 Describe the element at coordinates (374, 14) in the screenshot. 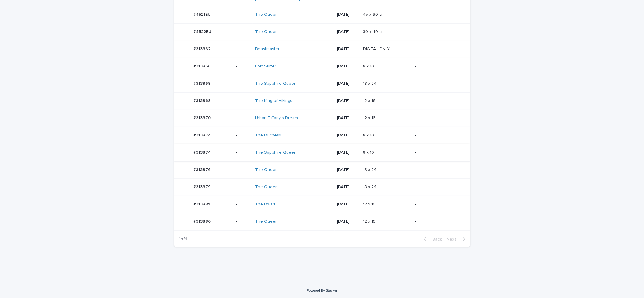

I see `p: 45 x 60 cm` at that location.